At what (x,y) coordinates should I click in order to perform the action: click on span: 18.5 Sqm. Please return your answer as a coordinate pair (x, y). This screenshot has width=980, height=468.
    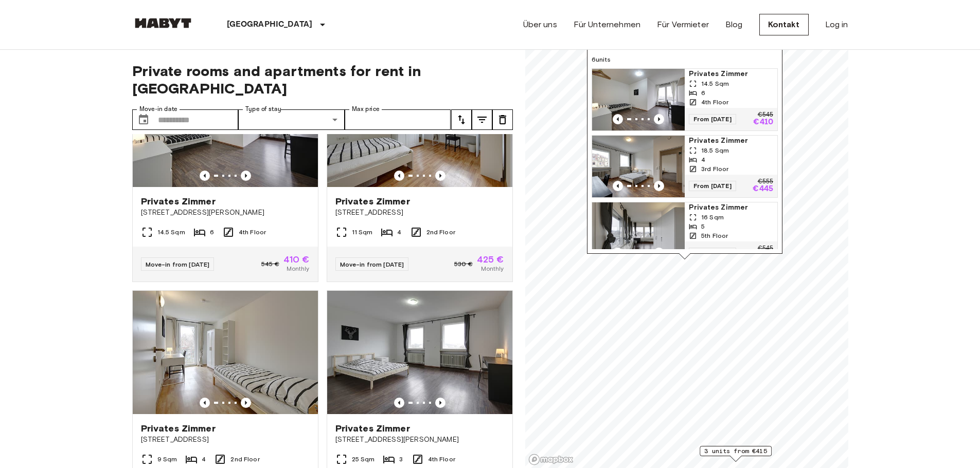
    Looking at the image, I should click on (715, 150).